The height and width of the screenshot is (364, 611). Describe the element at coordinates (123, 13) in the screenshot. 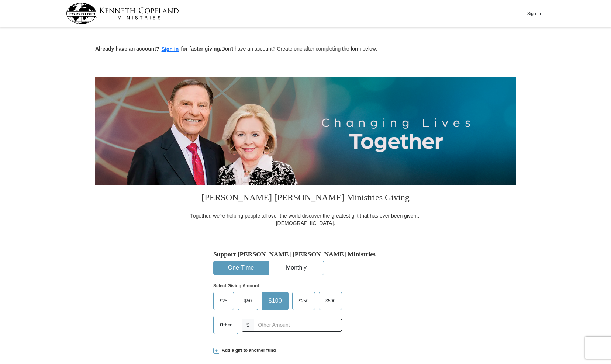

I see `img: kcm-header-logo.svg` at that location.